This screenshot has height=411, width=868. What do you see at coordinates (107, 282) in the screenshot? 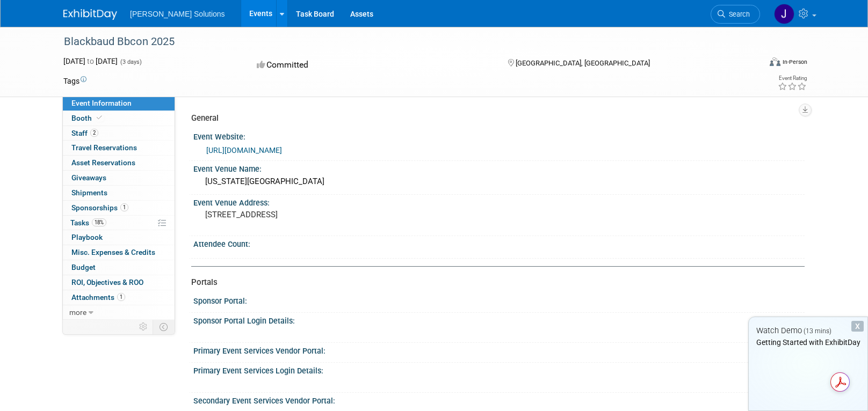
I see `span: ROI, Objectives & ROO` at bounding box center [107, 282].